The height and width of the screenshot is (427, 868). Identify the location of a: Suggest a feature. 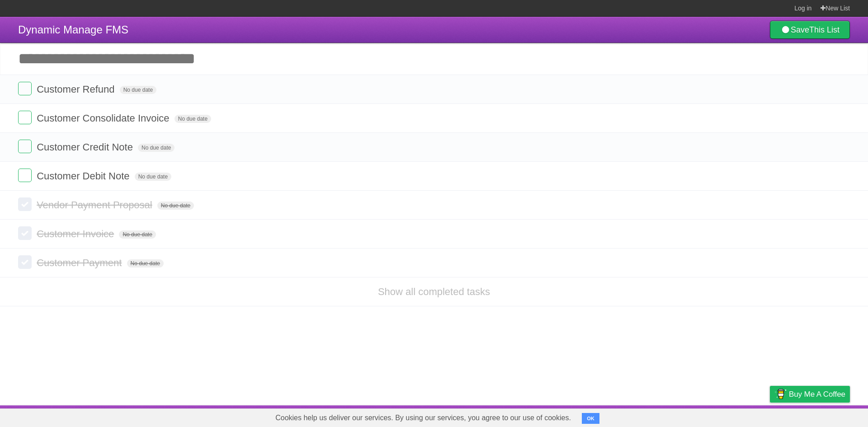
(821, 416).